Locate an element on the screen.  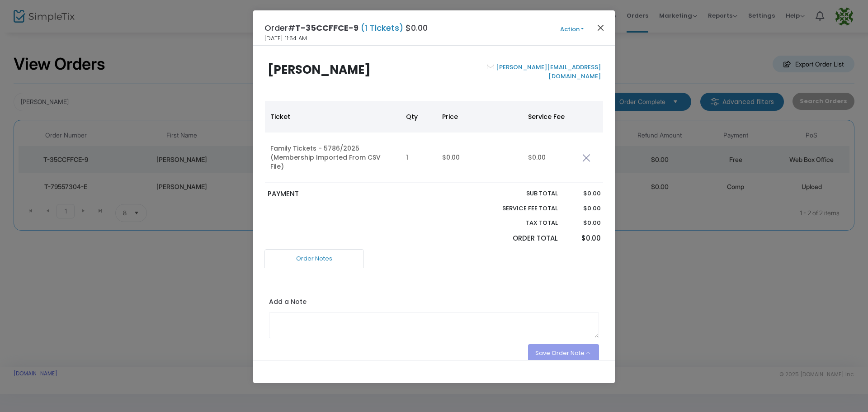
img: cross.png is located at coordinates (586, 158).